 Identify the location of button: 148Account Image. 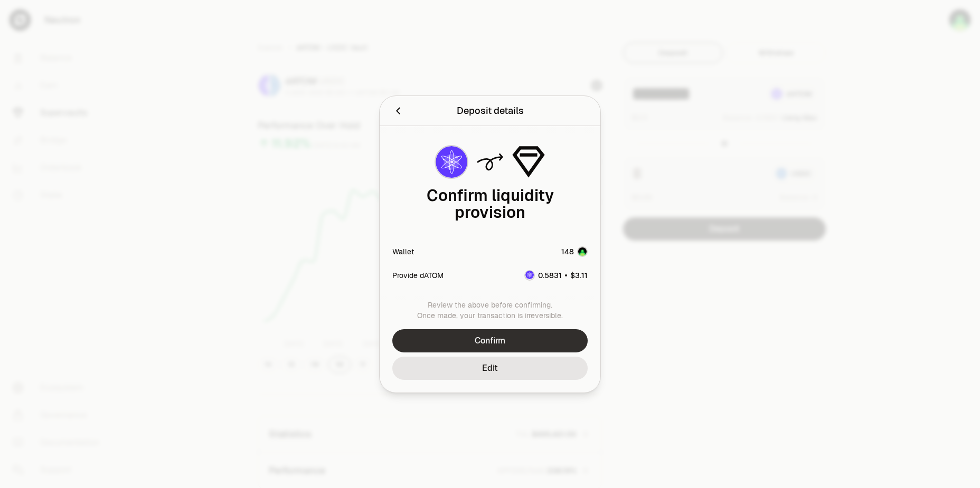
(575, 252).